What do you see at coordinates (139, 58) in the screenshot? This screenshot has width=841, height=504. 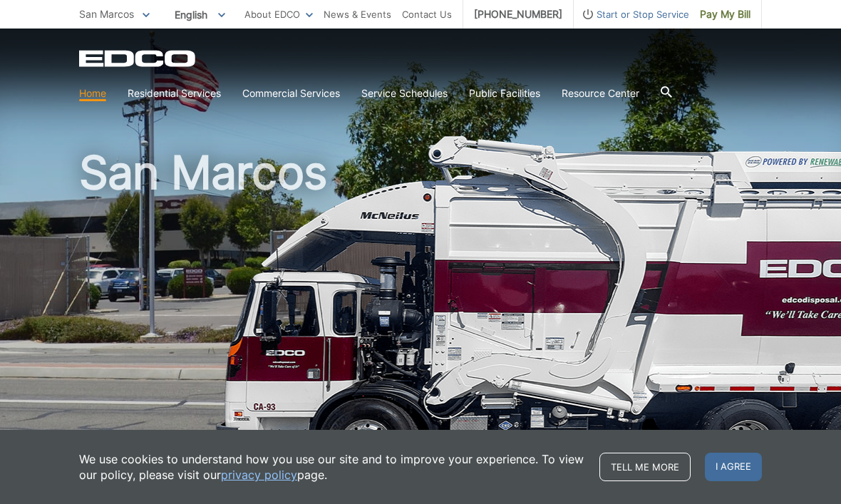 I see `a: EDCD logo. Return to the homepage.` at bounding box center [139, 58].